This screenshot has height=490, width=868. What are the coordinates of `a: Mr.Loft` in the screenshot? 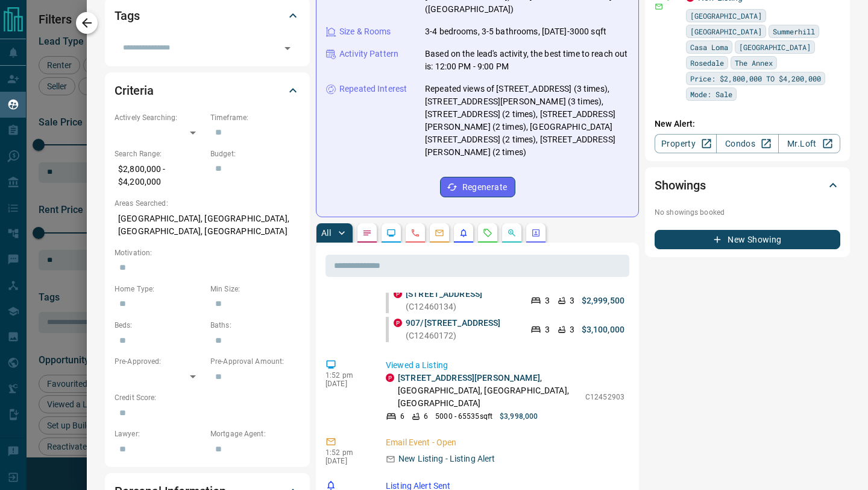 It's located at (809, 144).